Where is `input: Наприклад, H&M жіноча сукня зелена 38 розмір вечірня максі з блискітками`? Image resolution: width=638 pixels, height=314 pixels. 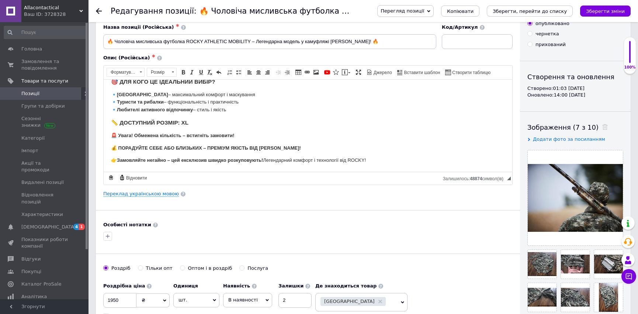
input: Наприклад, H&M жіноча сукня зелена 38 розмір вечірня максі з блискітками is located at coordinates (270, 42).